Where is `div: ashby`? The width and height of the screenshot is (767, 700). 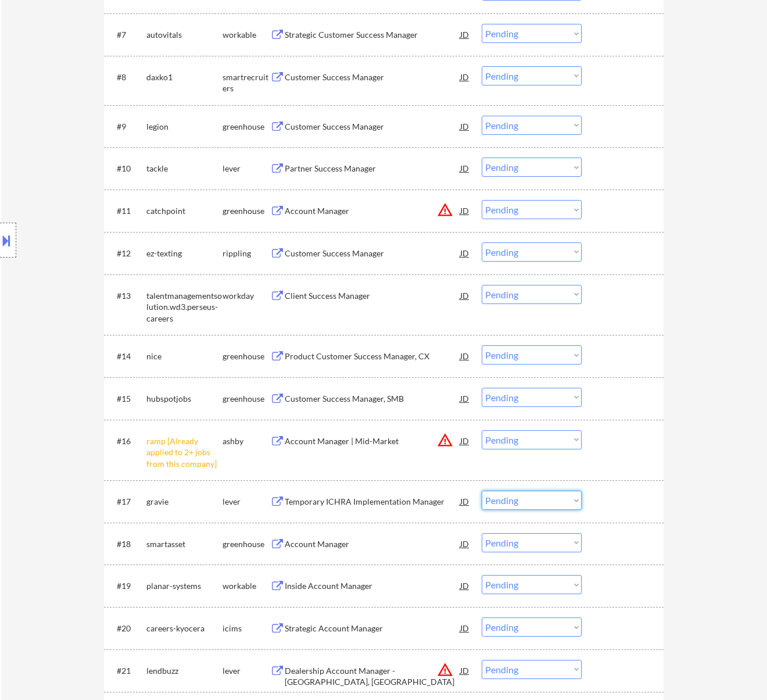
div: ashby is located at coordinates (246, 441).